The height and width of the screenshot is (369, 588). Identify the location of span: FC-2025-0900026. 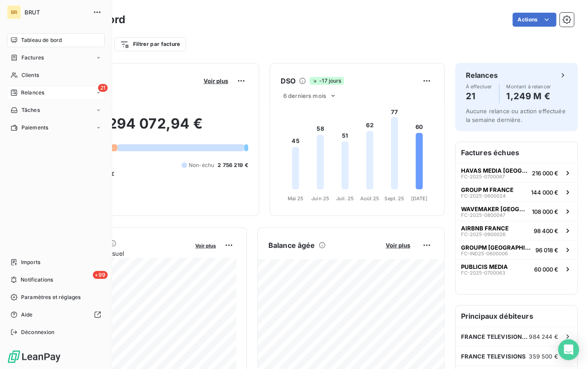
(484, 235).